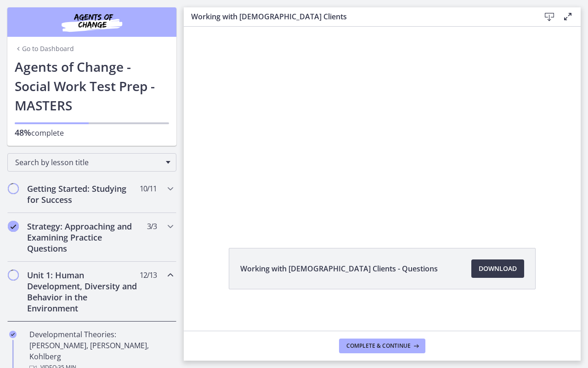  What do you see at coordinates (91, 162) in the screenshot?
I see `div: Search by lesson title` at bounding box center [91, 162].